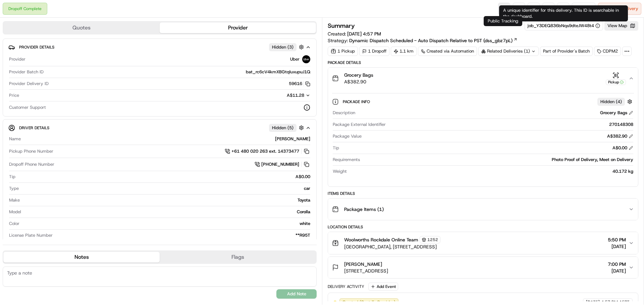 This screenshot has height=305, width=644. Describe the element at coordinates (300, 84) in the screenshot. I see `button: 59616` at that location.